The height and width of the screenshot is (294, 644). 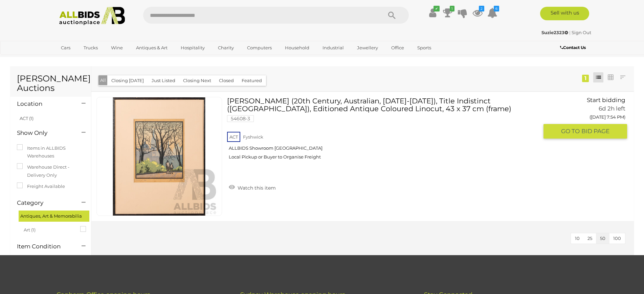 What do you see at coordinates (44, 133) in the screenshot?
I see `h4: Show Only` at bounding box center [44, 133].